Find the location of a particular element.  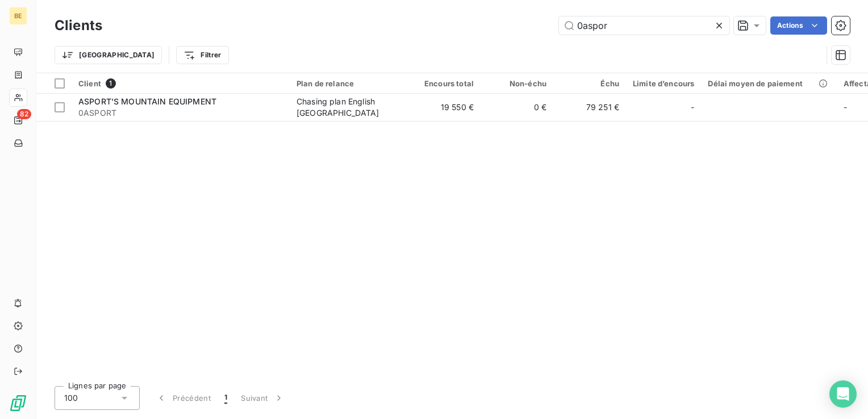

a: 82 is located at coordinates (17, 121).